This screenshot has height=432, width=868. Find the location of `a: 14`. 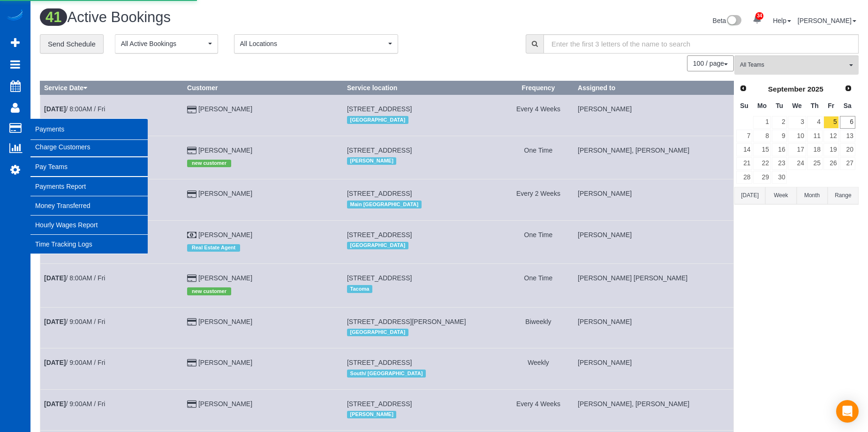

a: 14 is located at coordinates (744, 149).